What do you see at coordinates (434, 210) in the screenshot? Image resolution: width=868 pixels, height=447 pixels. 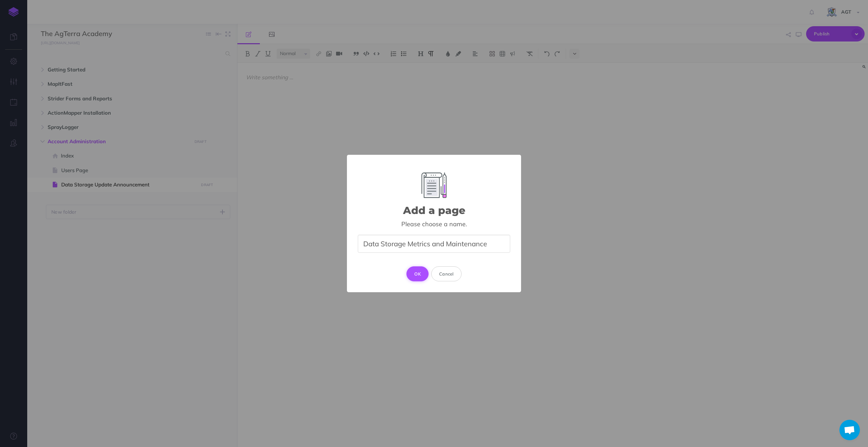 I see `h2: Add a page` at bounding box center [434, 210].